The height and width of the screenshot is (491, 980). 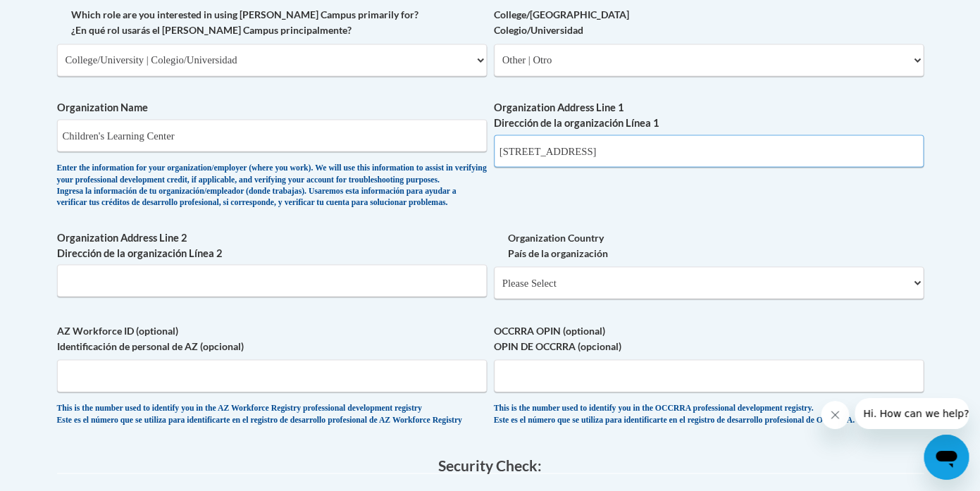 What do you see at coordinates (709, 116) in the screenshot?
I see `label: Organization Address Line 1 Dirección de la organización Línea 1` at bounding box center [709, 116].